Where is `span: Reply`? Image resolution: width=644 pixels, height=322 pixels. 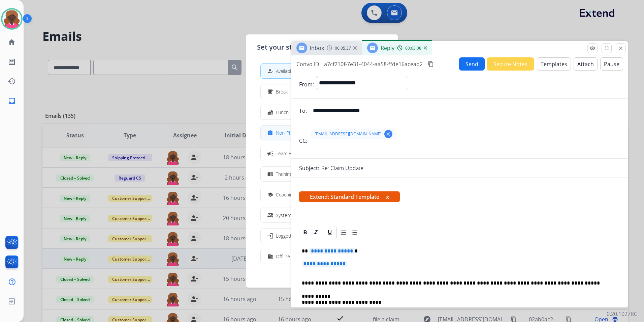
span: Reply is located at coordinates (388, 48).